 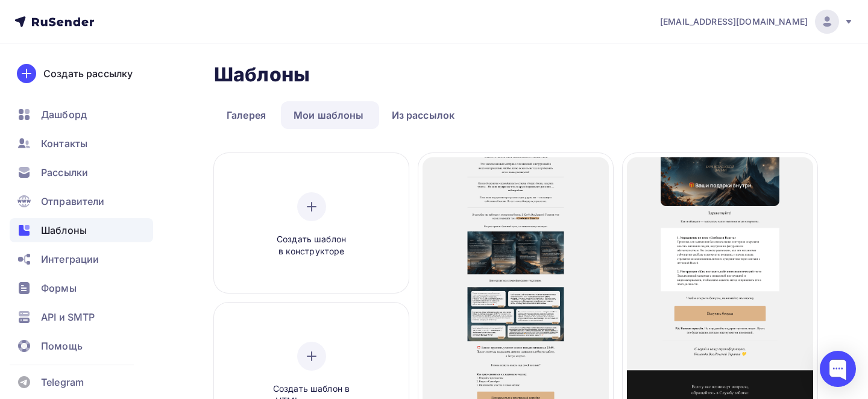 What do you see at coordinates (73, 201) in the screenshot?
I see `span: Отправители` at bounding box center [73, 201].